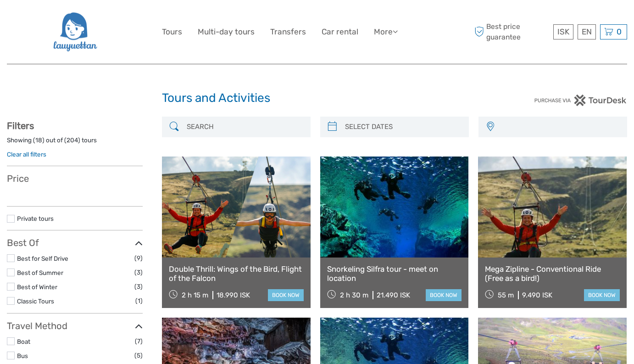  I want to click on a: Transfers, so click(288, 32).